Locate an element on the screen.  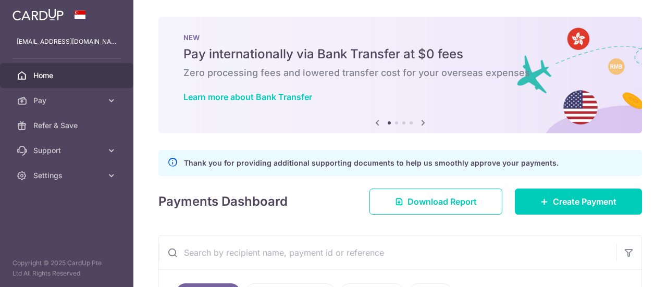
input: Search by recipient name, payment id or reference is located at coordinates (388, 253).